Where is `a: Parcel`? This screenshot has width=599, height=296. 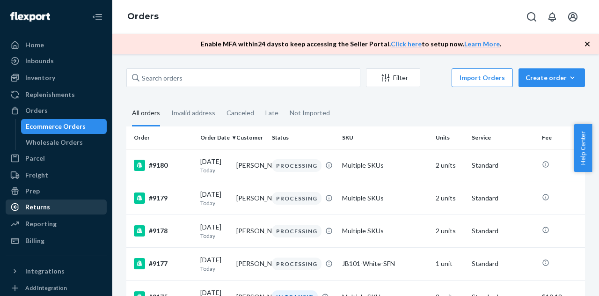 a: Parcel is located at coordinates (56, 158).